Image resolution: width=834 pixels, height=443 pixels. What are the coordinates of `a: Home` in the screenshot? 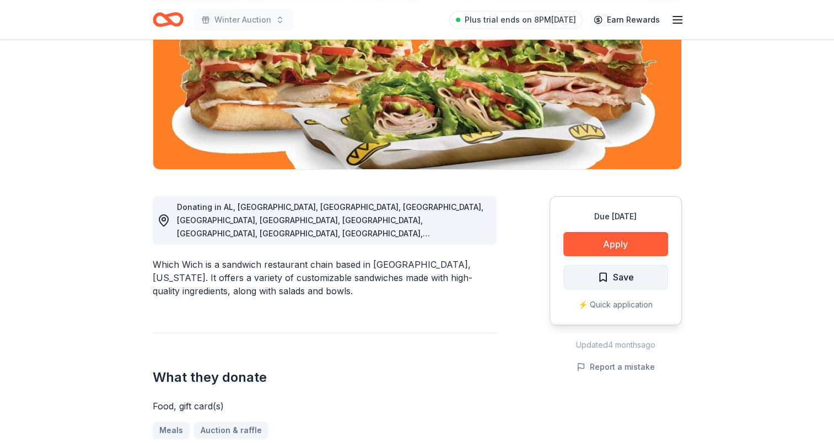 It's located at (168, 19).